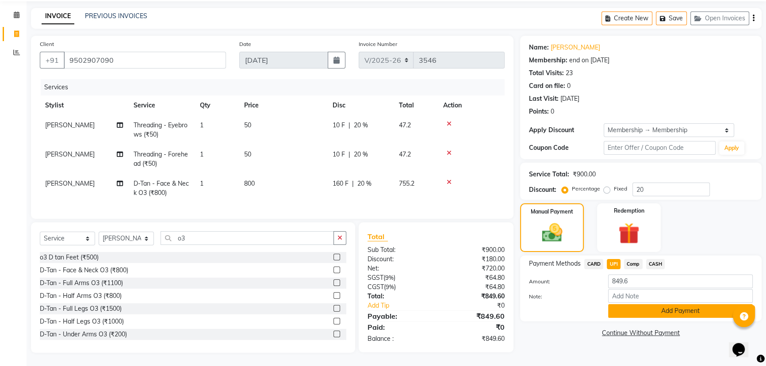  I want to click on input: Search or Scan, so click(247, 238).